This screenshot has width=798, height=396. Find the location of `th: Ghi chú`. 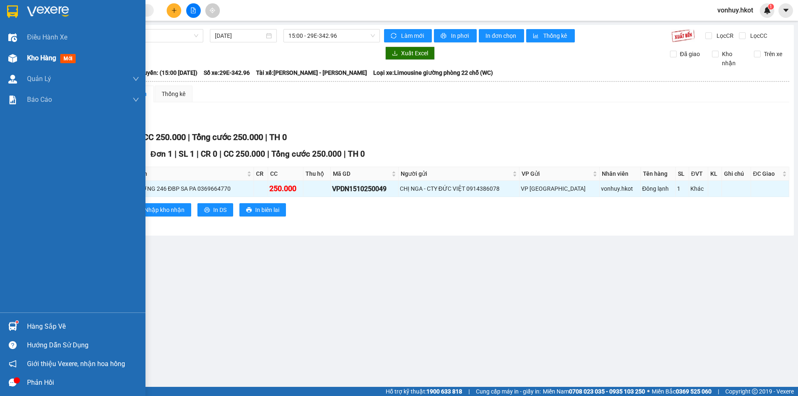

th: Ghi chú is located at coordinates (737, 174).